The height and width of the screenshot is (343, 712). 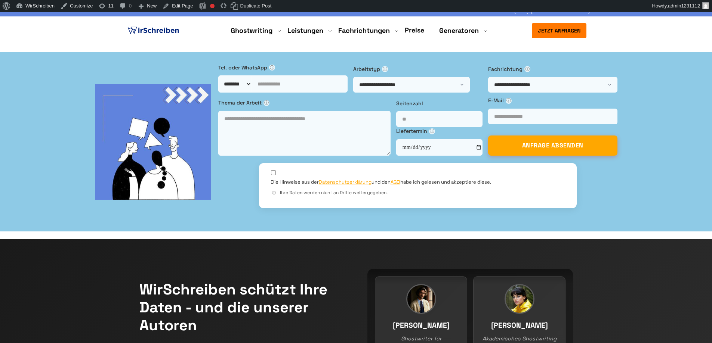 I want to click on a: Leistungen, so click(x=305, y=31).